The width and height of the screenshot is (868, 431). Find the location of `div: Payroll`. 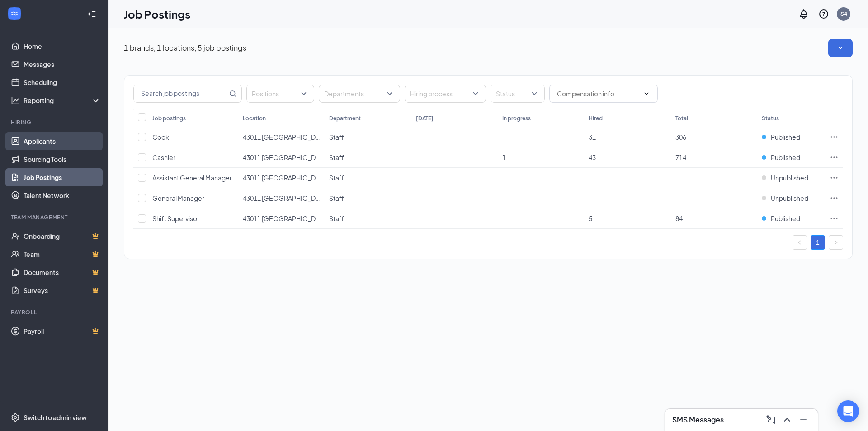

div: Payroll is located at coordinates (55, 312).